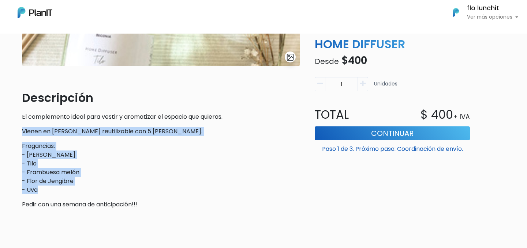 Image resolution: width=527 pixels, height=248 pixels. Describe the element at coordinates (351, 115) in the screenshot. I see `p: Total` at that location.